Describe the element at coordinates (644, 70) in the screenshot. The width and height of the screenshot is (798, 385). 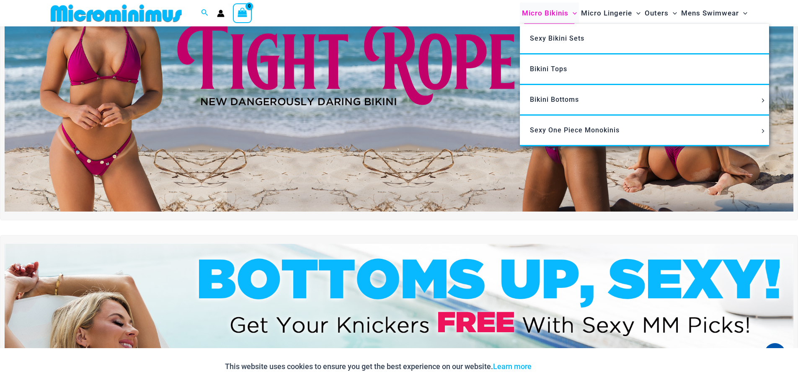
I see `a: Bikini Tops` at that location.